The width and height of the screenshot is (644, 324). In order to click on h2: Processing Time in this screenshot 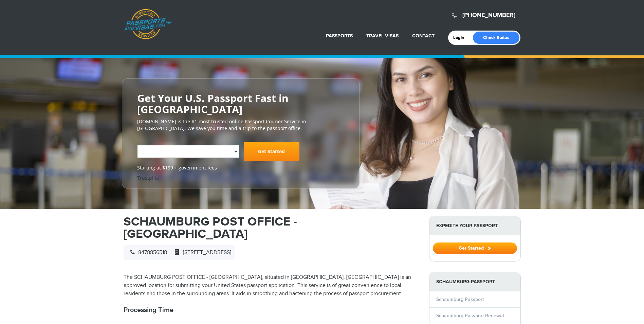, I will do `click(271, 310)`.